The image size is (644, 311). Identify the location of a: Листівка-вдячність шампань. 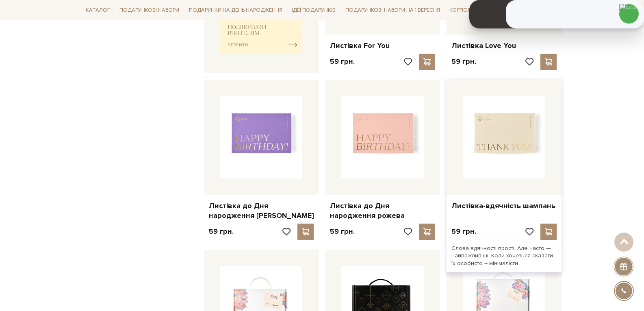
(504, 205).